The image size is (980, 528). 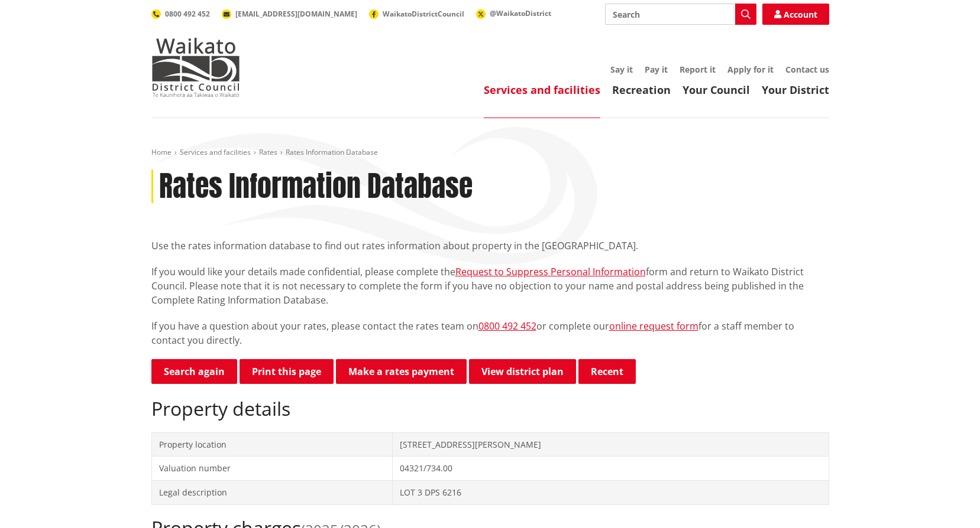 What do you see at coordinates (272, 492) in the screenshot?
I see `td: Legal description` at bounding box center [272, 492].